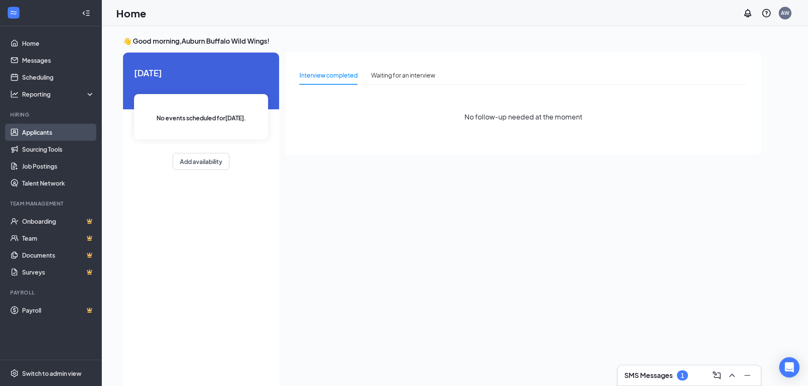  Describe the element at coordinates (58, 166) in the screenshot. I see `a: Job Postings` at that location.